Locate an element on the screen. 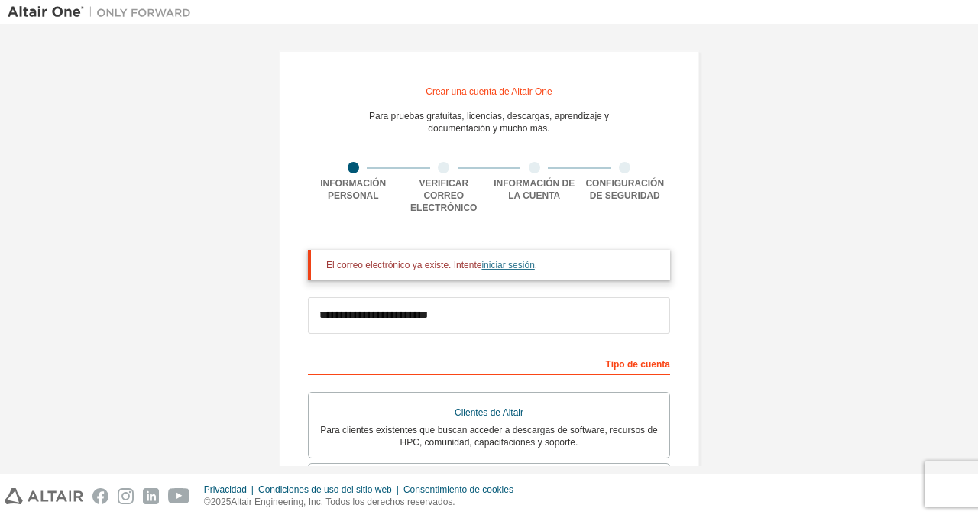  img: altair_logo.svg is located at coordinates (44, 496).